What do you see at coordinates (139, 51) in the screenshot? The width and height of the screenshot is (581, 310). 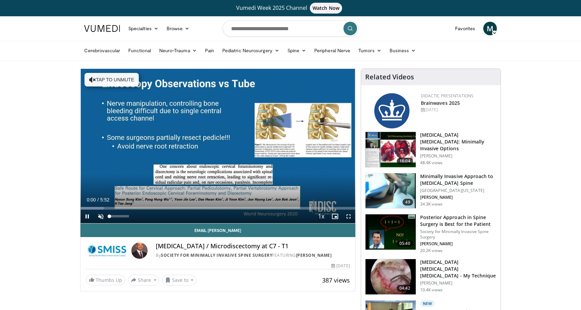 I see `a: Functional` at bounding box center [139, 51].